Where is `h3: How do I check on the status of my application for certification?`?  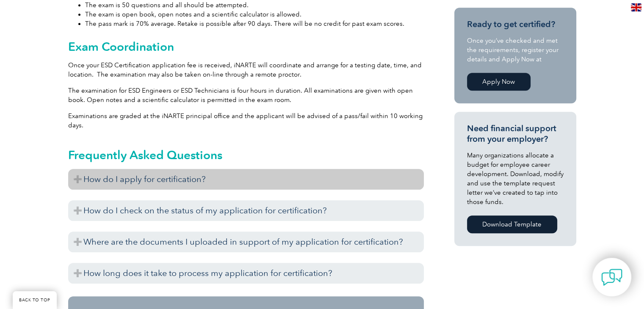 h3: How do I check on the status of my application for certification? is located at coordinates (246, 211).